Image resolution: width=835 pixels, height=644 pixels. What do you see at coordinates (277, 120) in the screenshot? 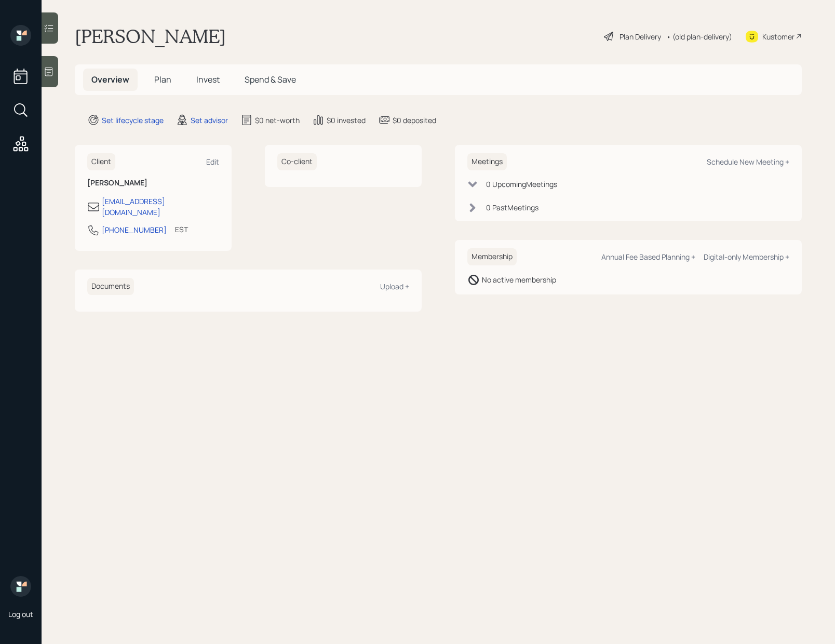
I see `div: $0 net-worth` at bounding box center [277, 120].